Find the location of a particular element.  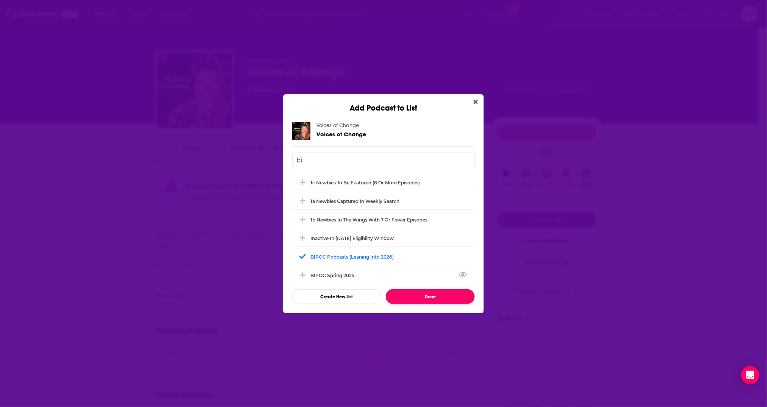

input: Search lists is located at coordinates (383, 160).